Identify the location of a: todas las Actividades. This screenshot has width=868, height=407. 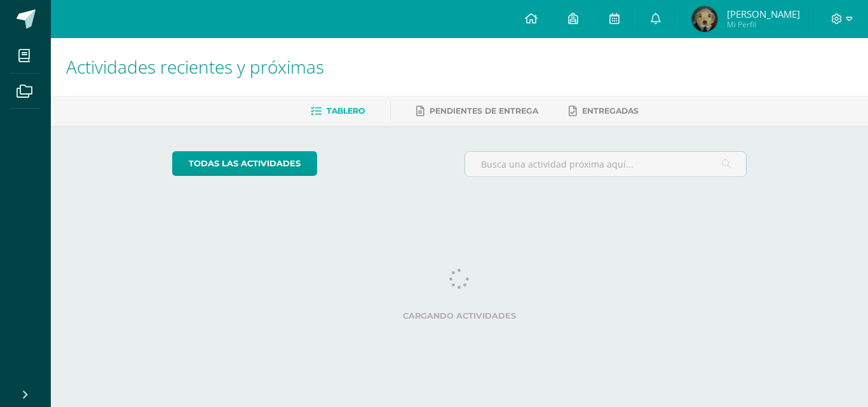
(244, 163).